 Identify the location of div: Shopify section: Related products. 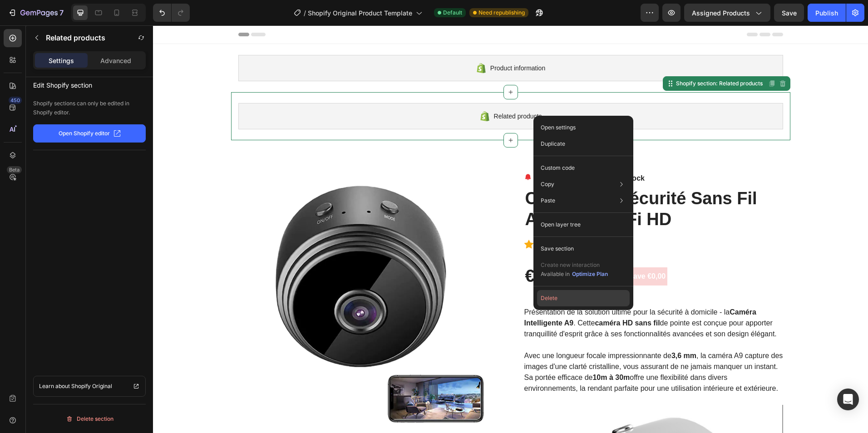
(566, 58).